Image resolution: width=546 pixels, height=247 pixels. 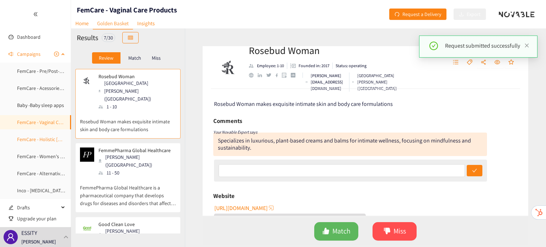 I want to click on a: Golden Basket, so click(x=113, y=23).